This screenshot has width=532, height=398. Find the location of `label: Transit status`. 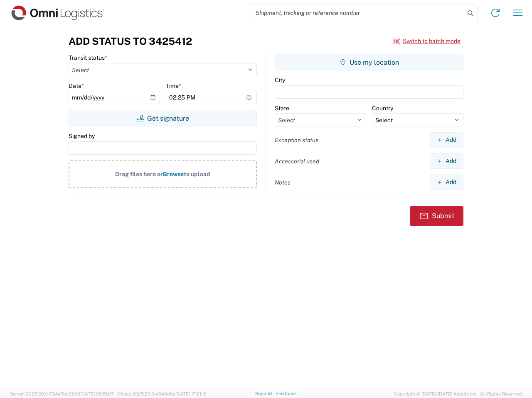

label: Transit status is located at coordinates (88, 58).